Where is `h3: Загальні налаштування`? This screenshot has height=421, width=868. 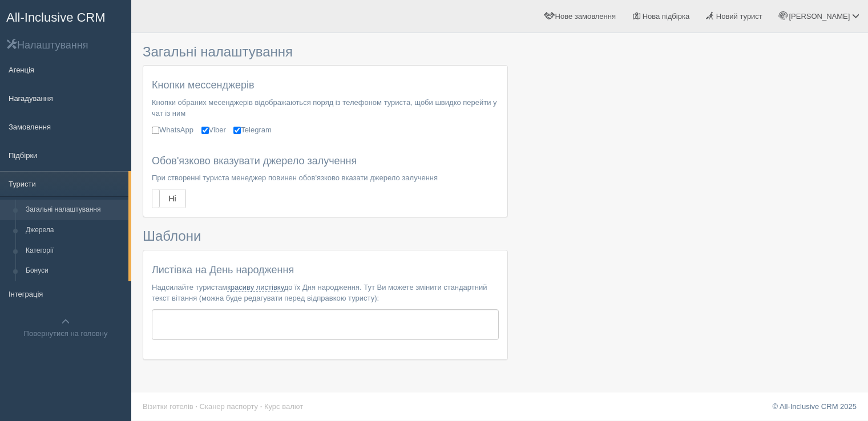 h3: Загальні налаштування is located at coordinates (326, 52).